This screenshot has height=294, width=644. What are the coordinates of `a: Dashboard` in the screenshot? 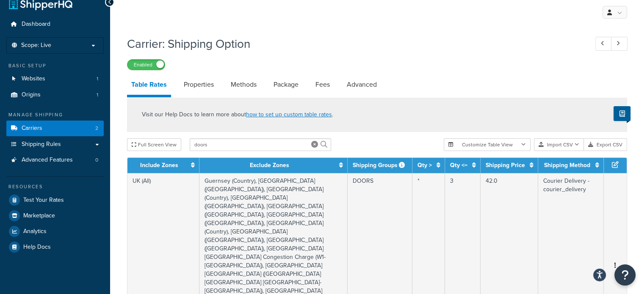 It's located at (55, 24).